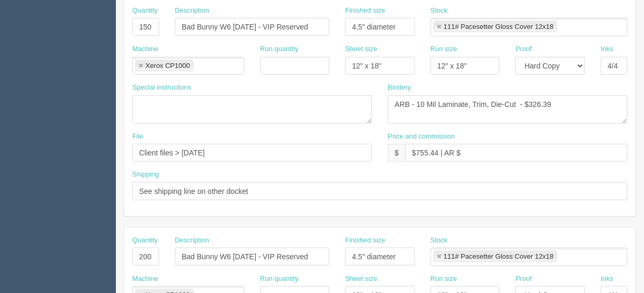 The height and width of the screenshot is (293, 644). I want to click on label: File, so click(138, 136).